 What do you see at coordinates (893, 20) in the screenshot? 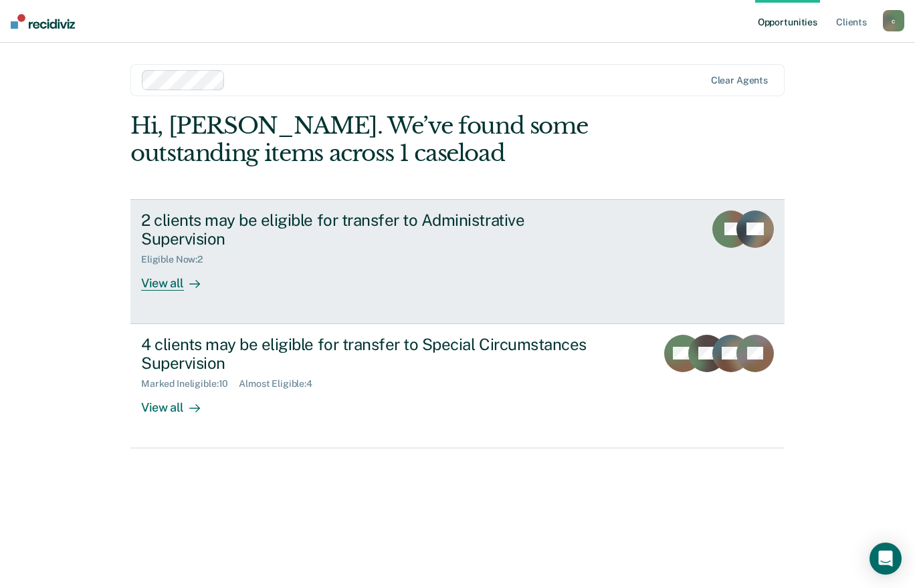
I see `div: c` at bounding box center [893, 20].